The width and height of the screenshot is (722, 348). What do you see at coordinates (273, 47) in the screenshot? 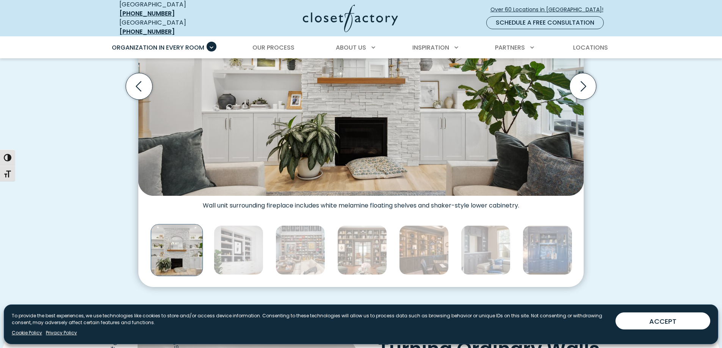
I see `span: Our Process` at bounding box center [273, 47].